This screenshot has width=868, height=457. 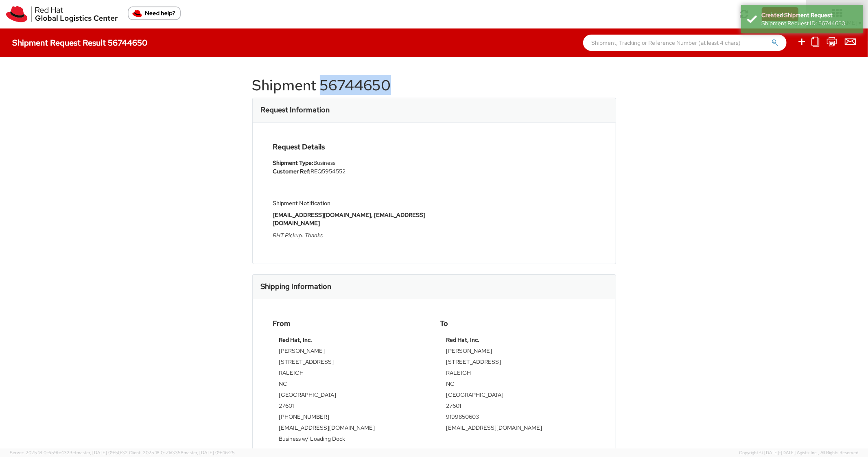 What do you see at coordinates (517, 324) in the screenshot?
I see `h4: To` at bounding box center [517, 324].